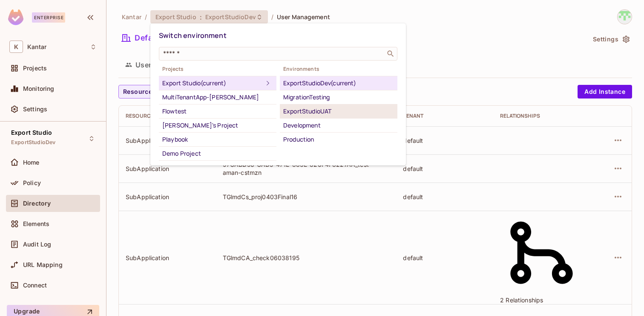 This screenshot has width=644, height=316. What do you see at coordinates (339, 126) in the screenshot?
I see `div: Development` at bounding box center [339, 126].